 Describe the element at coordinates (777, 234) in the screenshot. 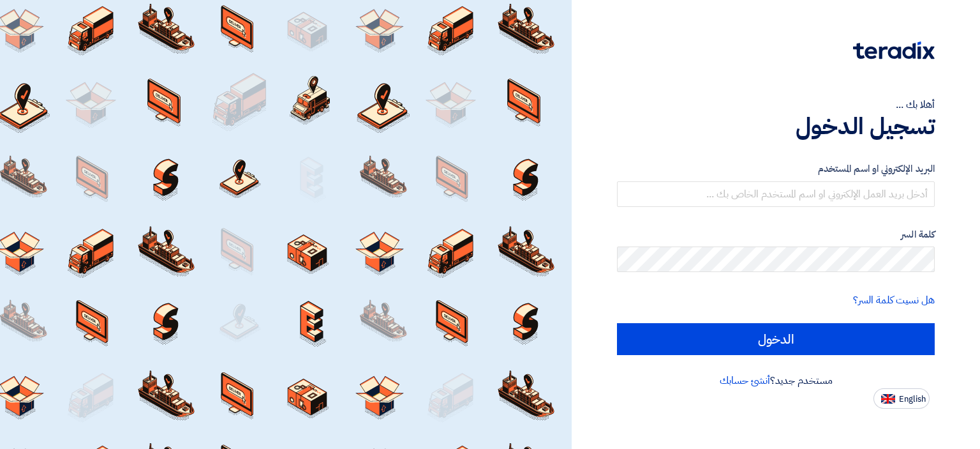

I see `label: كلمة السر` at that location.